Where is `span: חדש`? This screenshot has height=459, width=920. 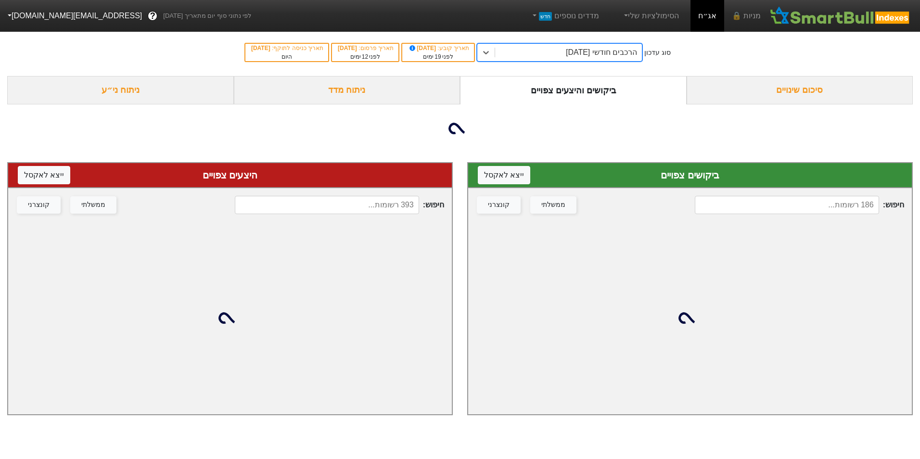
span: חדש is located at coordinates (545, 16).